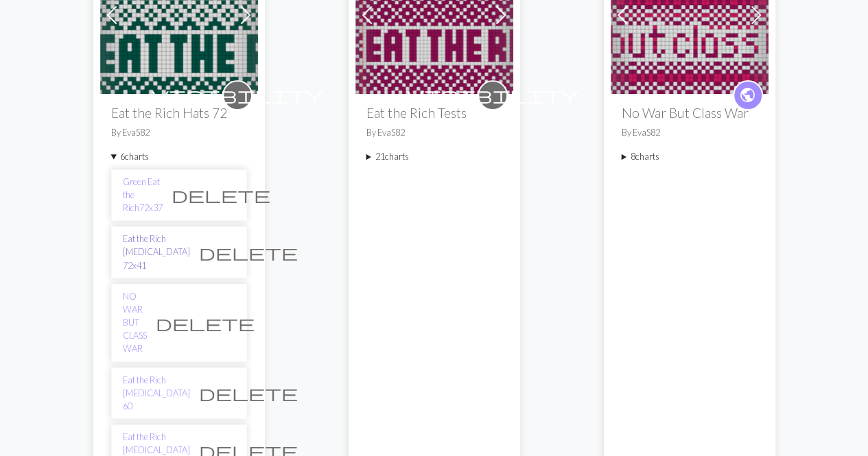 The width and height of the screenshot is (868, 456). What do you see at coordinates (690, 112) in the screenshot?
I see `h2: No War But Class War` at bounding box center [690, 112].